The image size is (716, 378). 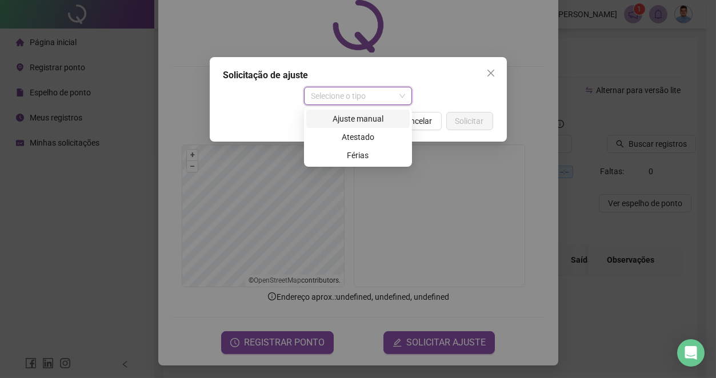 I want to click on div: Ajuste manual, so click(x=358, y=119).